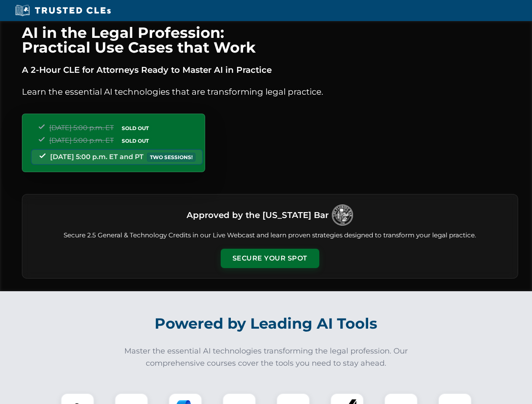  Describe the element at coordinates (342, 215) in the screenshot. I see `img: Logo` at that location.